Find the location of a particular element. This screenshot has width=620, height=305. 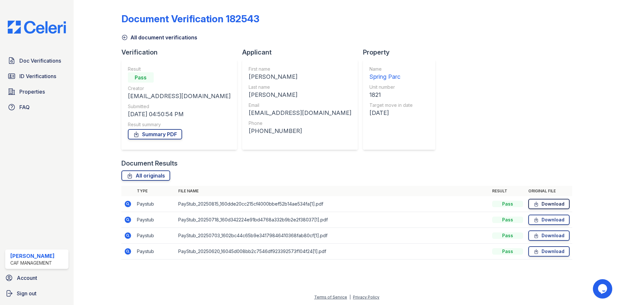

div: Last name is located at coordinates (300, 87).